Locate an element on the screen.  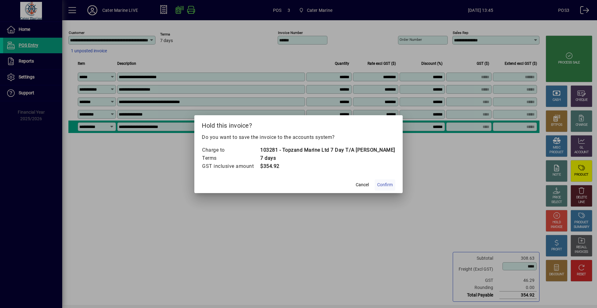
td: GST inclusive amount is located at coordinates (231, 166).